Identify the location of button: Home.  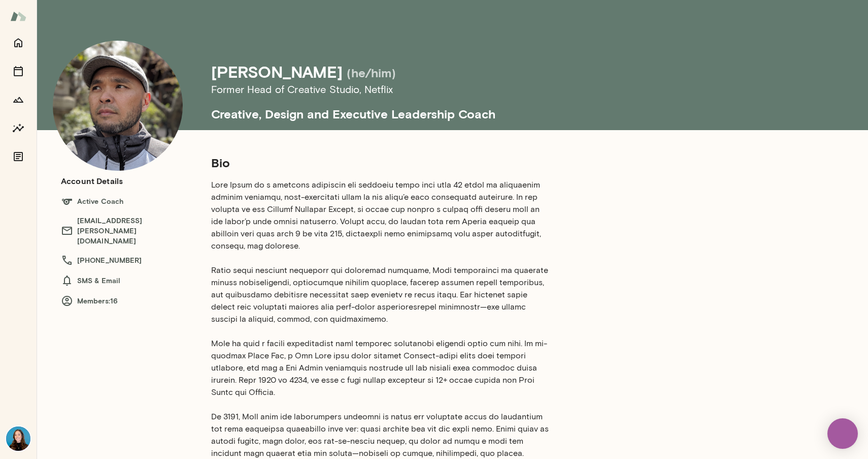
(18, 43).